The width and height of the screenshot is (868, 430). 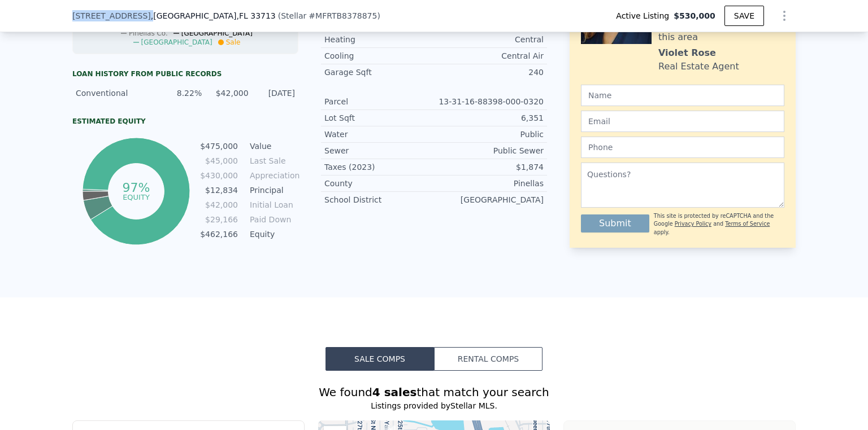 What do you see at coordinates (273, 146) in the screenshot?
I see `td: Value` at bounding box center [273, 146].